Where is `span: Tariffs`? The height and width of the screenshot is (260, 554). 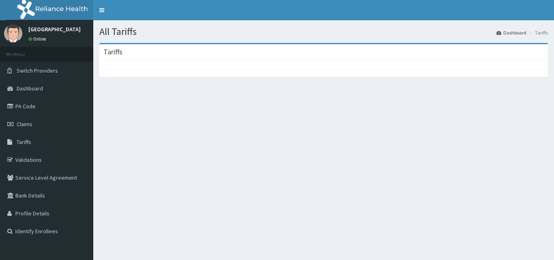 span: Tariffs is located at coordinates (24, 142).